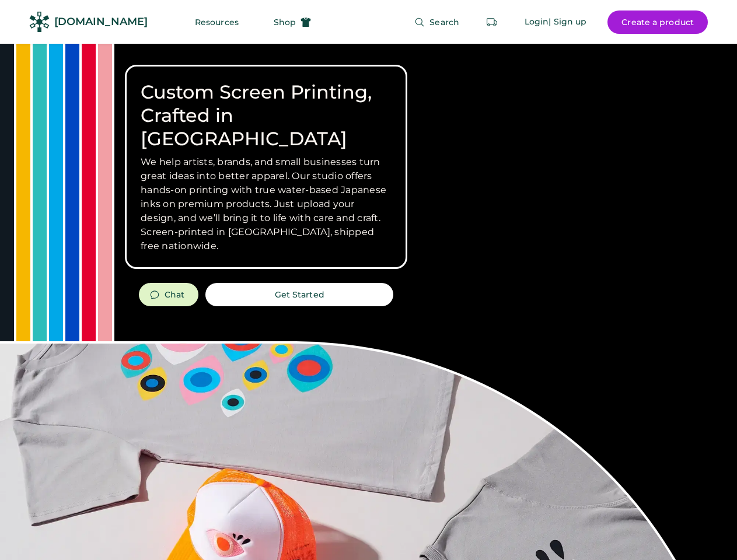  What do you see at coordinates (537, 22) in the screenshot?
I see `div: Login` at bounding box center [537, 22].